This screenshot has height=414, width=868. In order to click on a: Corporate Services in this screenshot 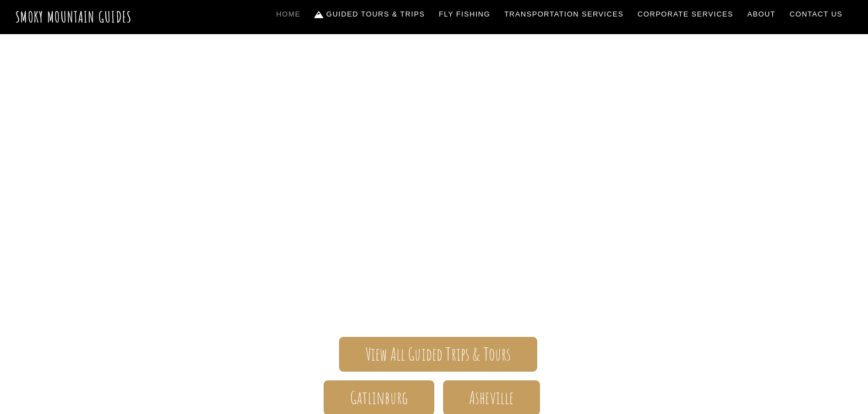, I will do `click(685, 14)`.